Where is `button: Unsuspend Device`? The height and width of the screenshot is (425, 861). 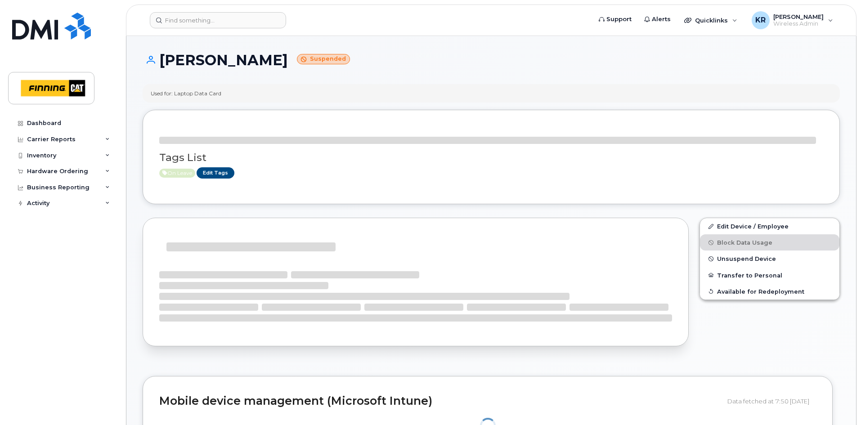 button: Unsuspend Device is located at coordinates (770, 259).